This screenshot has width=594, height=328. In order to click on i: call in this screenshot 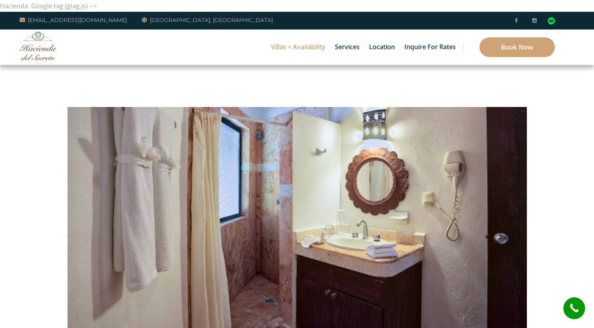, I will do `click(574, 308)`.